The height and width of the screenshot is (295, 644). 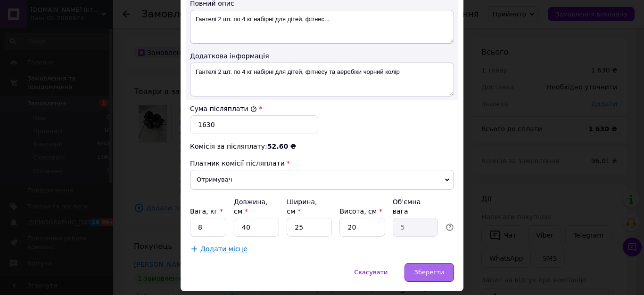 I want to click on div: Об'ємна вага, so click(x=415, y=207).